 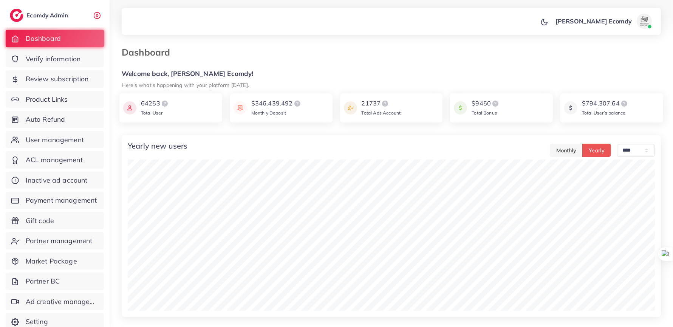 I want to click on span: Ad creative management, so click(x=62, y=301).